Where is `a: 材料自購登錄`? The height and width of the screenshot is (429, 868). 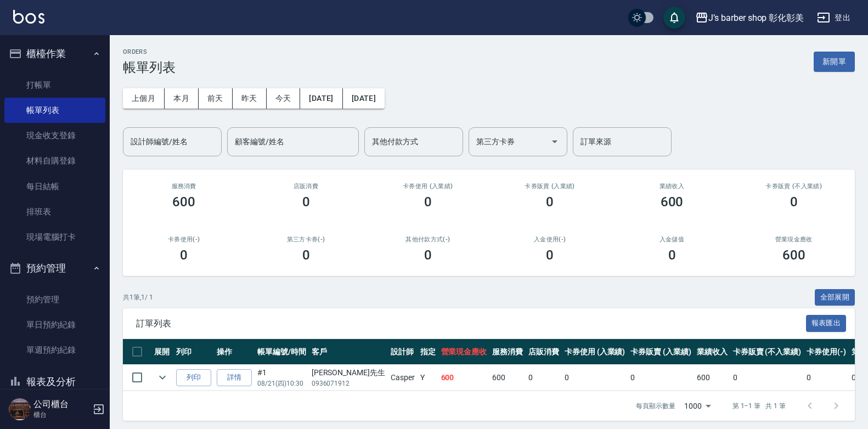 a: 材料自購登錄 is located at coordinates (55, 161).